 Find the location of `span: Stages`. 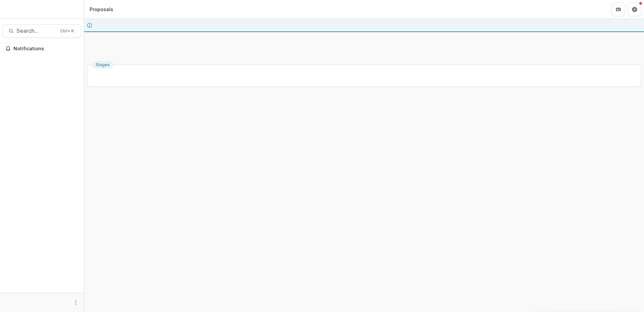

span: Stages is located at coordinates (103, 65).